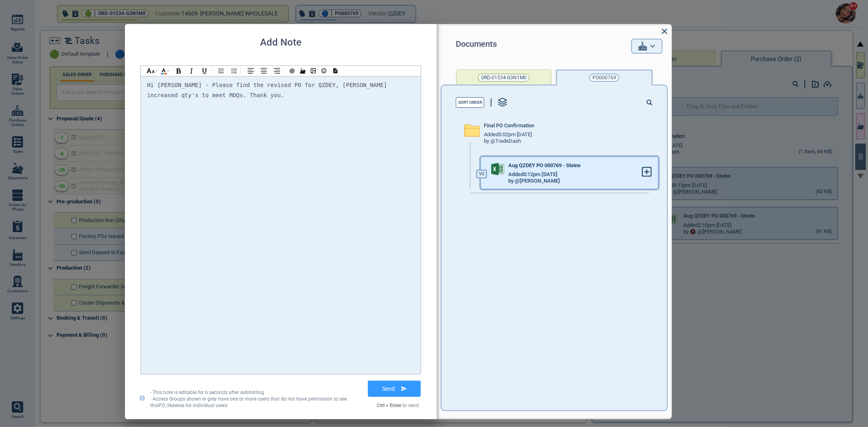 The image size is (868, 427). I want to click on span: - Access Groups shown in grey have one or more users that do not have permission to see this PO ;..., so click(248, 402).